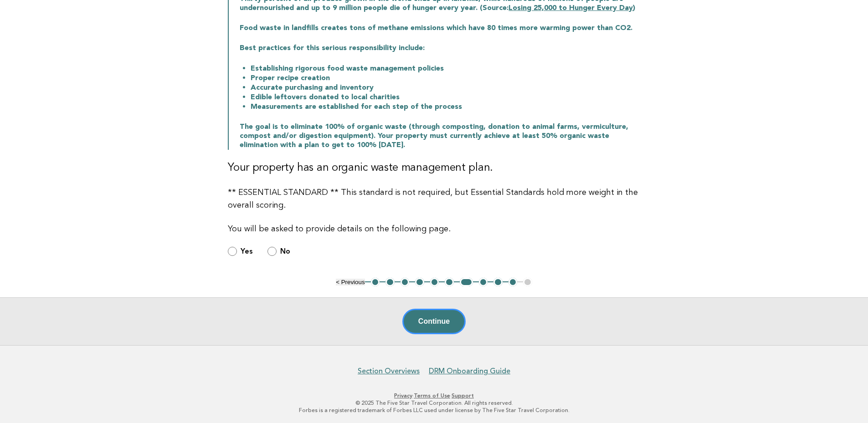 Image resolution: width=868 pixels, height=423 pixels. I want to click on button: 5, so click(435, 283).